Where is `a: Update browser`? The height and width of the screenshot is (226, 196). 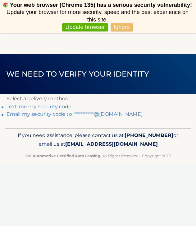 a: Update browser is located at coordinates (85, 27).